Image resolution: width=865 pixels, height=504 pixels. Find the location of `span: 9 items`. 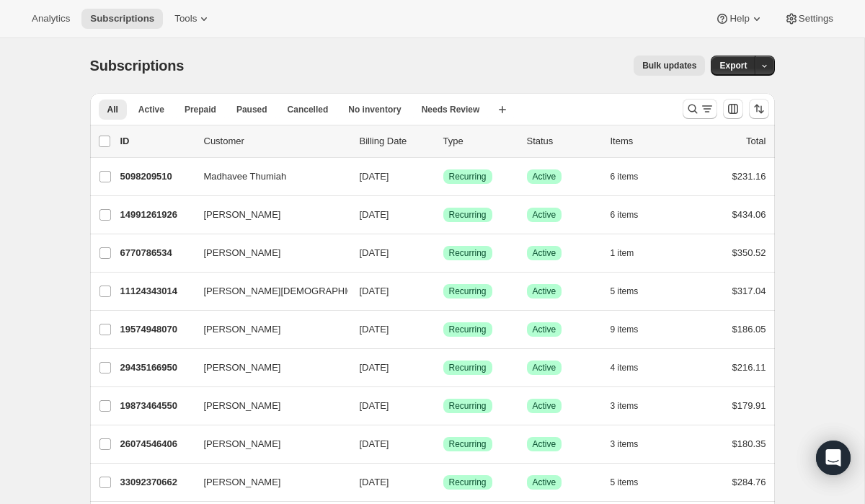

span: 9 items is located at coordinates (624, 330).